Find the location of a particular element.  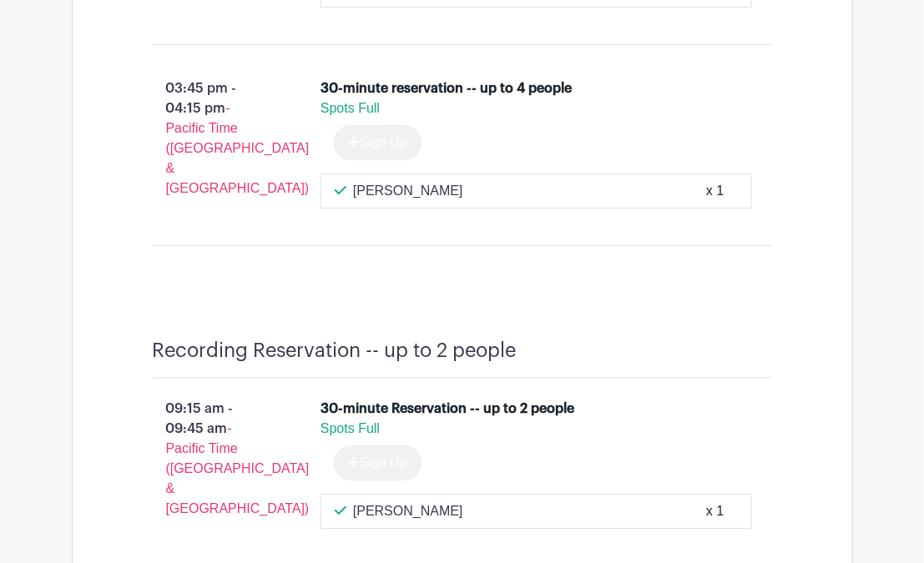

div: 30-minute reservation -- up to 4 people is located at coordinates (445, 89).